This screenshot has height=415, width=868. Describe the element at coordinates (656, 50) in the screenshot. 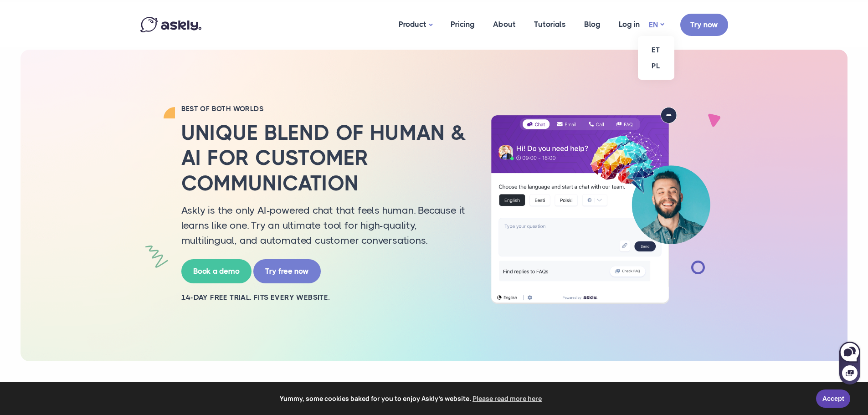

I see `a: ET` at that location.